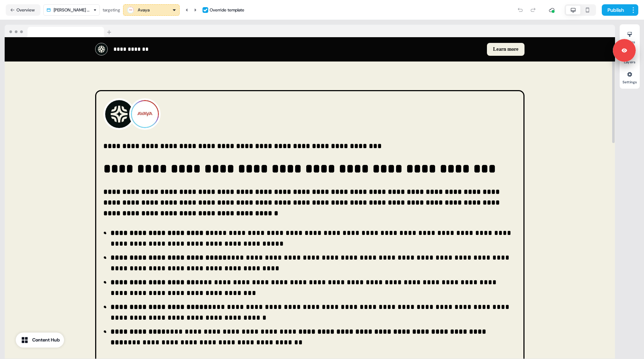 The height and width of the screenshot is (359, 644). What do you see at coordinates (23, 10) in the screenshot?
I see `button: Overview` at bounding box center [23, 10].